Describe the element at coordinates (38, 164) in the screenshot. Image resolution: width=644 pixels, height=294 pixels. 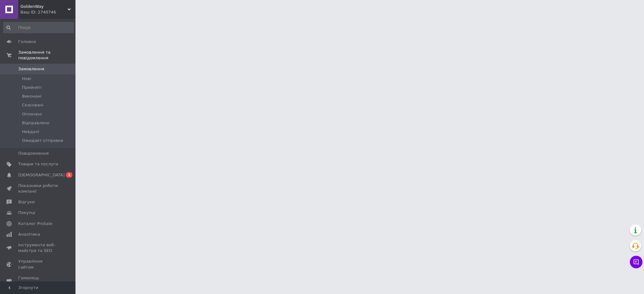
I see `span: Товари та послуги` at that location.